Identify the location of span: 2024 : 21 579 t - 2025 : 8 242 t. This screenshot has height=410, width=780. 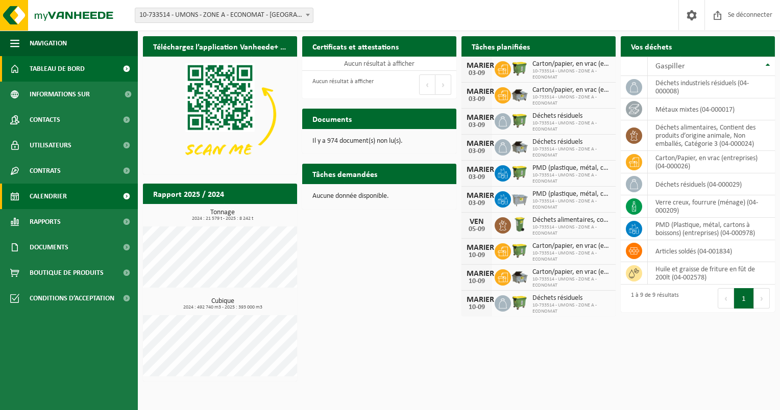
(223, 219).